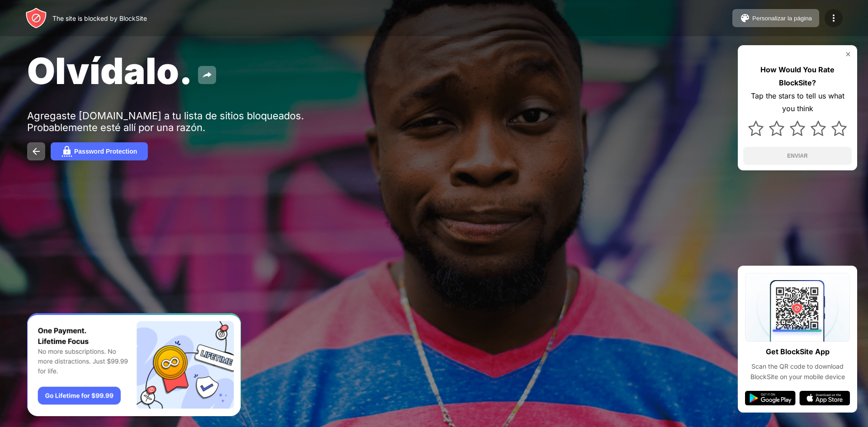 The height and width of the screenshot is (427, 868). What do you see at coordinates (834, 18) in the screenshot?
I see `img: menu-icon.svg` at bounding box center [834, 18].